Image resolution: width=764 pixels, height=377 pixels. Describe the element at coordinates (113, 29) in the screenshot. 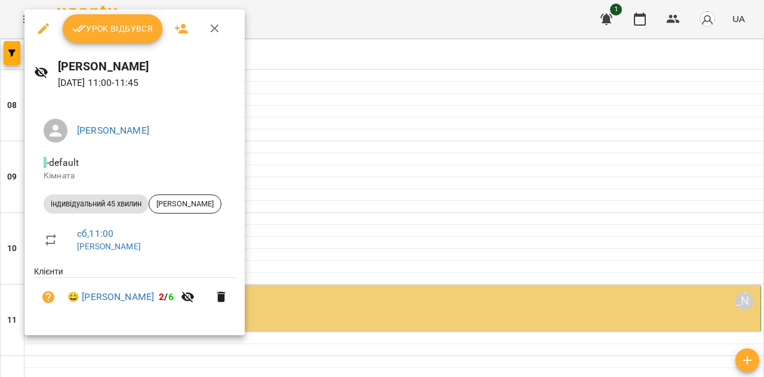

I see `button: Урок відбувся` at that location.